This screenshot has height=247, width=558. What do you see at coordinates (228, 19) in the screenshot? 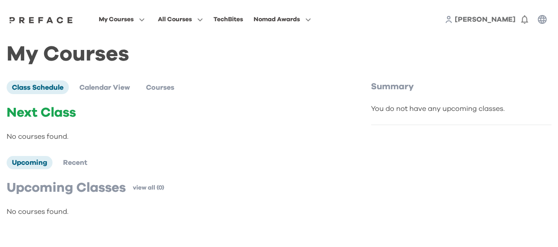
I see `div: TechBites` at bounding box center [228, 19].